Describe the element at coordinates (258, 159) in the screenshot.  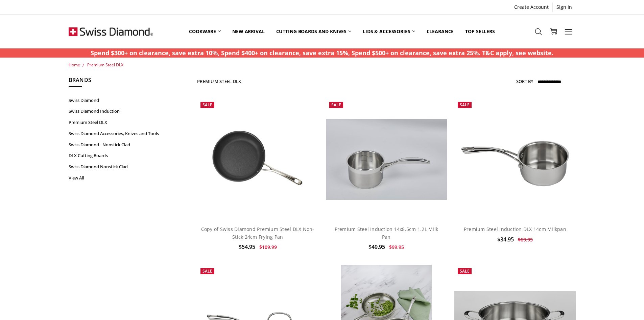
I see `img: Copy of Swiss Diamond Premium Steel DLX Non-Stick 24cm Frying Pan` at that location.